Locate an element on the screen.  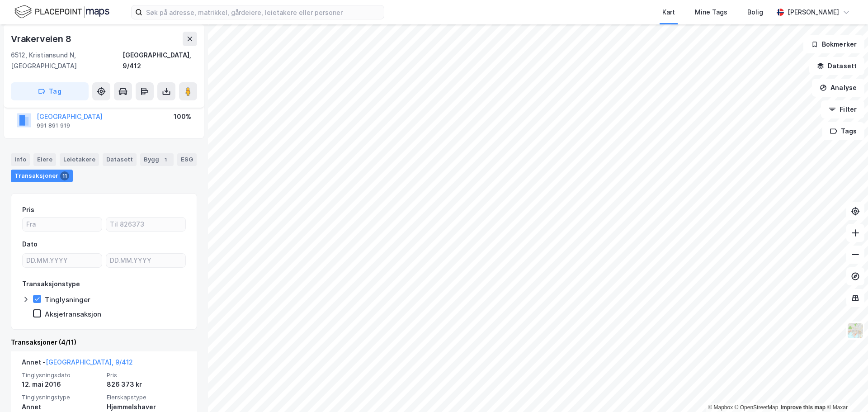
button: Tags is located at coordinates (843, 131).